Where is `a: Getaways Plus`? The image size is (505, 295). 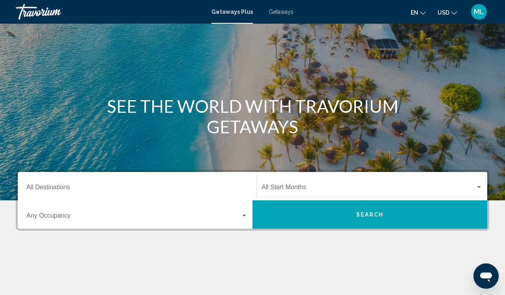
a: Getaways Plus is located at coordinates (232, 12).